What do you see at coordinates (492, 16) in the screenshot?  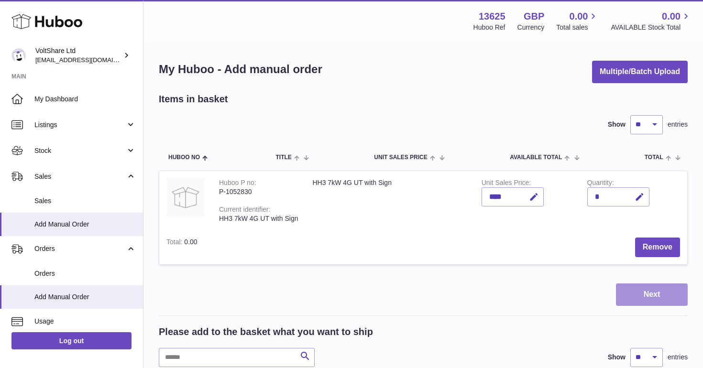 I see `strong: 13625` at bounding box center [492, 16].